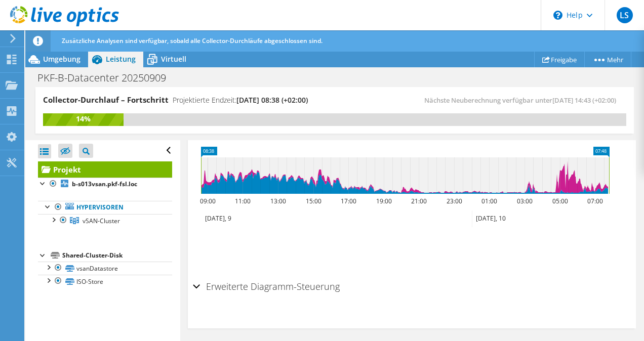 Image resolution: width=644 pixels, height=341 pixels. What do you see at coordinates (608, 59) in the screenshot?
I see `a: Mehr` at bounding box center [608, 59].